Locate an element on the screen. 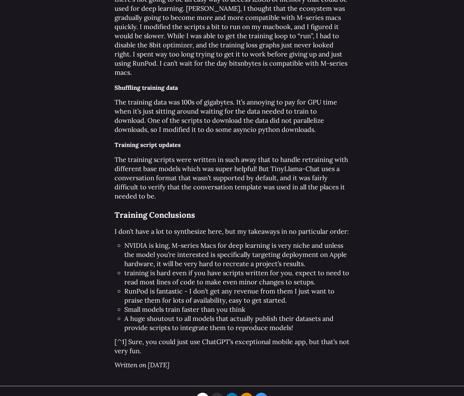 The width and height of the screenshot is (464, 396). li: NVIDIA is king, M-series Macs for deep learning is very niche and unless the model you’re interes... is located at coordinates (237, 254).